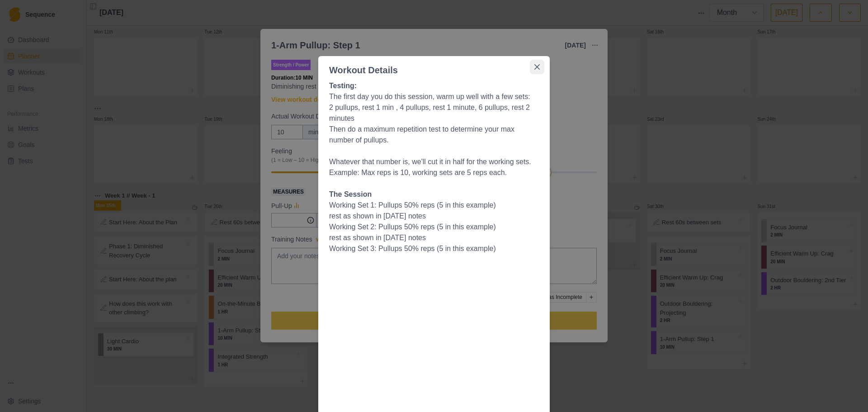 The width and height of the screenshot is (868, 412). What do you see at coordinates (434, 227) in the screenshot?
I see `p: Working Set 2: Pullups 50% reps (5 in this example)` at bounding box center [434, 227].